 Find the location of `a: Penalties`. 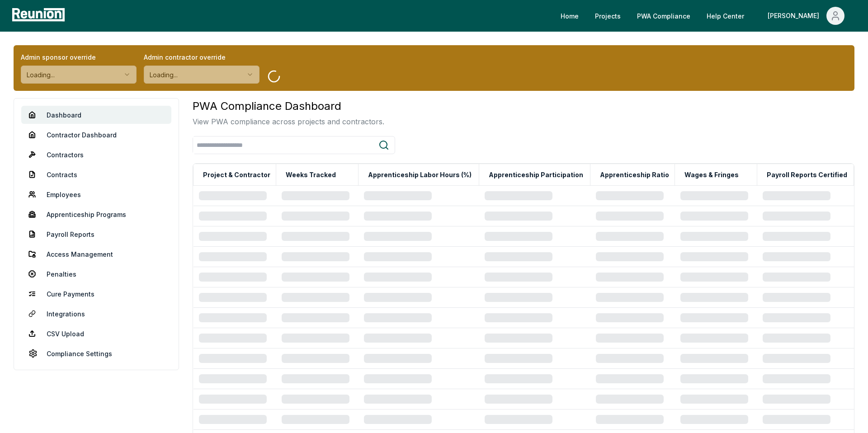

a: Penalties is located at coordinates (96, 274).